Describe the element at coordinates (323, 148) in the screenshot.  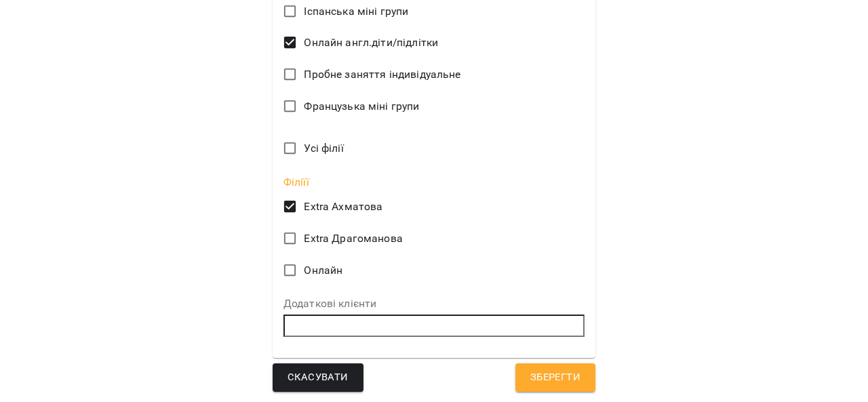
I see `span: Усі філії` at that location.